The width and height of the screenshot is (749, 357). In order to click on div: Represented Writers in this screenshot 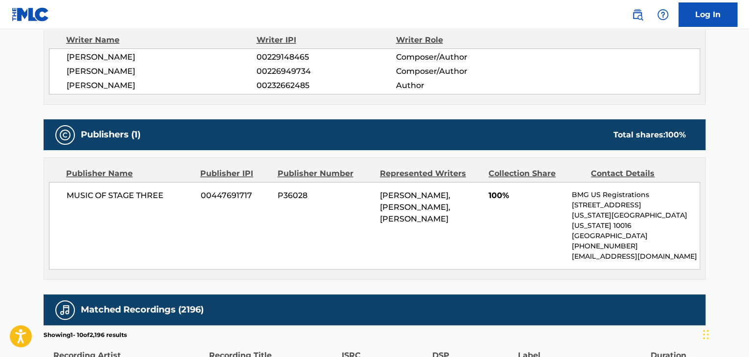, I will do `click(430, 174)`.